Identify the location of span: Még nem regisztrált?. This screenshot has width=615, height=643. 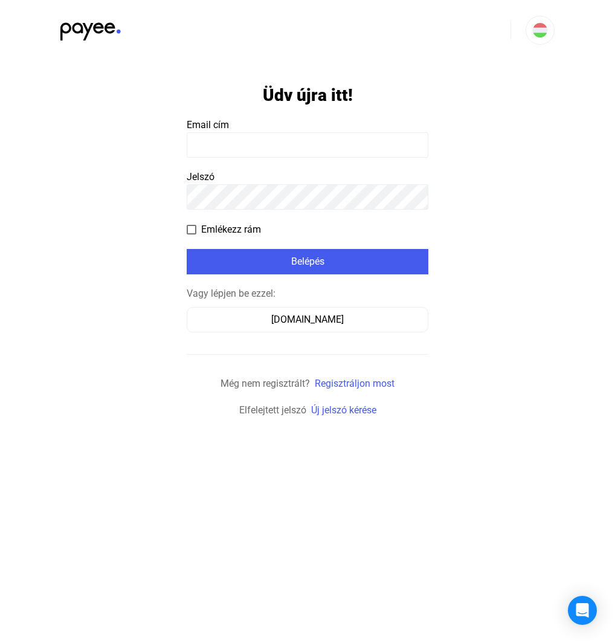
(265, 383).